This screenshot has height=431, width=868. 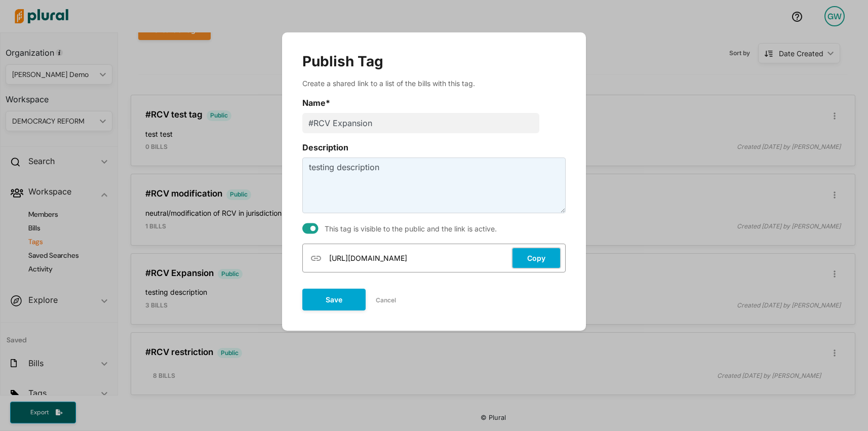 I want to click on label: Description, so click(x=434, y=148).